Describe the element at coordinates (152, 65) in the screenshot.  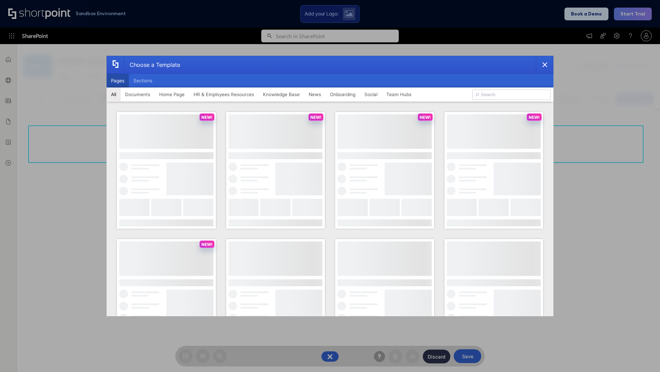
I see `div: Choose a Template` at that location.